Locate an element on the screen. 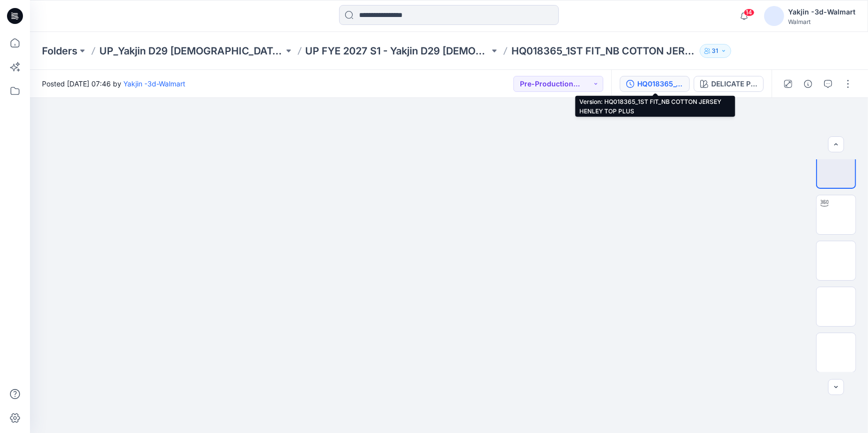  div: DELICATE PINK is located at coordinates (735, 84).